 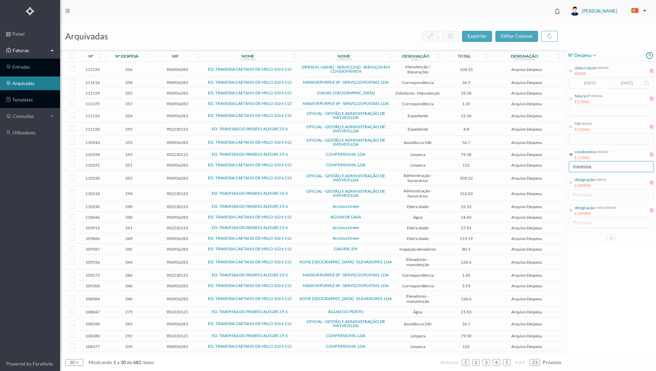 What do you see at coordinates (552, 363) in the screenshot?
I see `li: Página Seguinte` at bounding box center [552, 363].